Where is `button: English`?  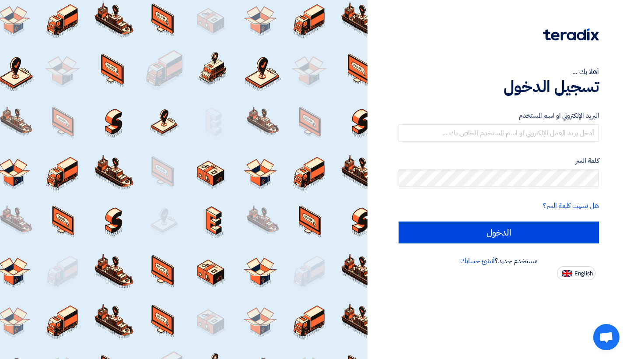 button: English is located at coordinates (577, 273).